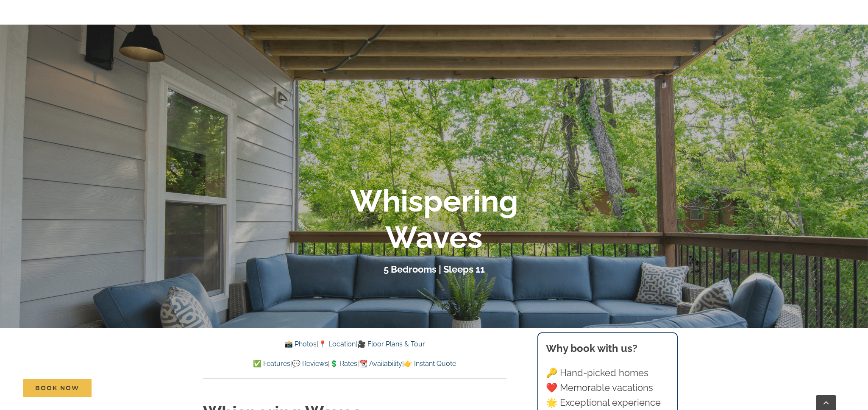 The height and width of the screenshot is (410, 868). What do you see at coordinates (343, 363) in the screenshot?
I see `a: 💲 Rates` at bounding box center [343, 363].